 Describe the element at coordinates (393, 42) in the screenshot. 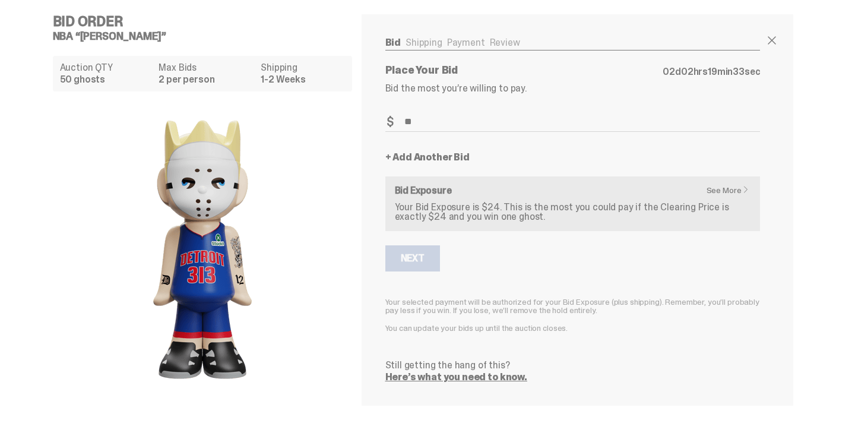

I see `a: Bid` at that location.